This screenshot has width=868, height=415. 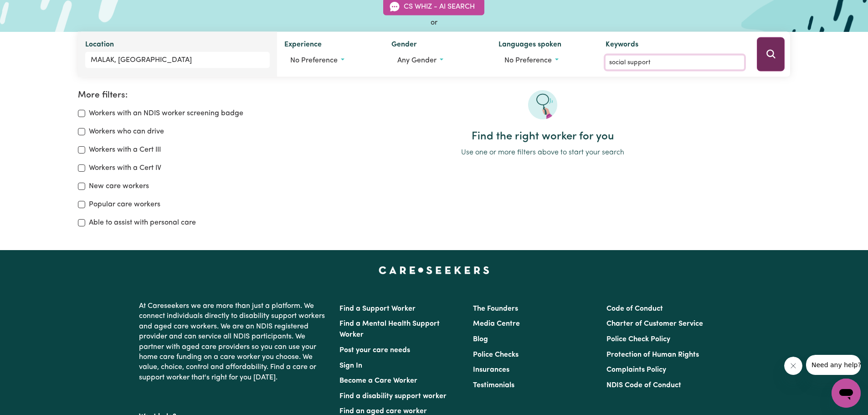 I want to click on a: Testimonials, so click(x=493, y=386).